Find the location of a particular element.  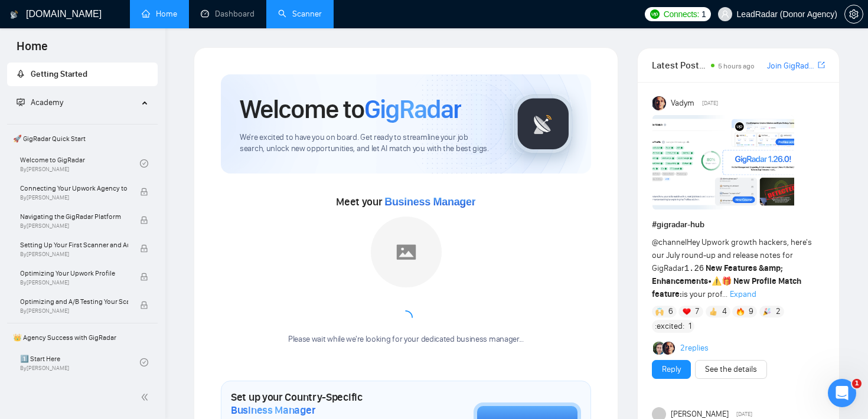

span: Setting Up Your First Scanner and Auto-Bidder is located at coordinates (74, 245).